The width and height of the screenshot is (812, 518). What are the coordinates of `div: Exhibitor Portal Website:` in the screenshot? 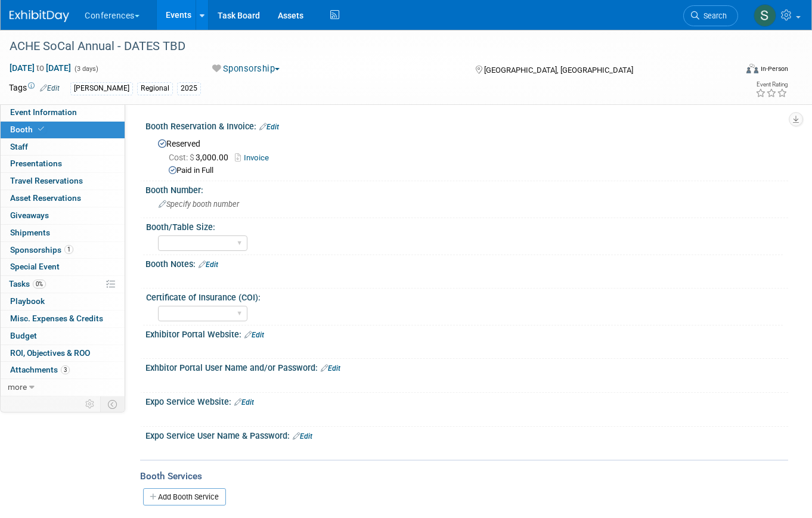 It's located at (467, 333).